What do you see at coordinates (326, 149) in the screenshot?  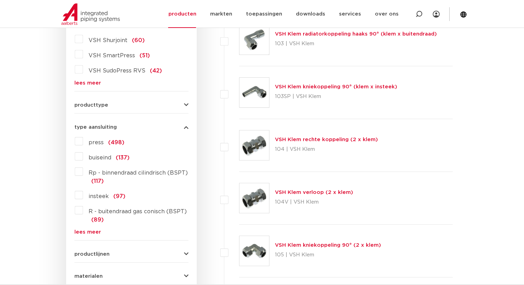 I see `p: 104 | VSH Klem` at bounding box center [326, 149].